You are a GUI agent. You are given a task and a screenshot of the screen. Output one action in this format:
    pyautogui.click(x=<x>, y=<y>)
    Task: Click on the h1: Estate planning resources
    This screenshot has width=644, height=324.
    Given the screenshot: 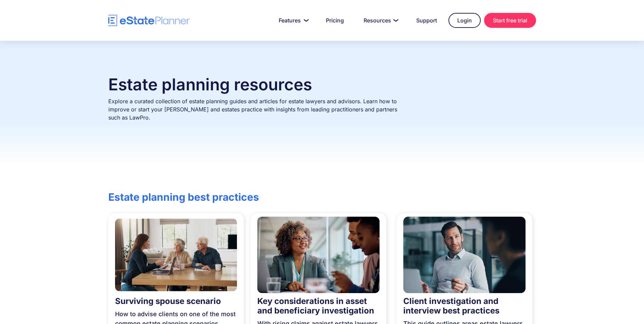 What is the action you would take?
    pyautogui.click(x=322, y=85)
    